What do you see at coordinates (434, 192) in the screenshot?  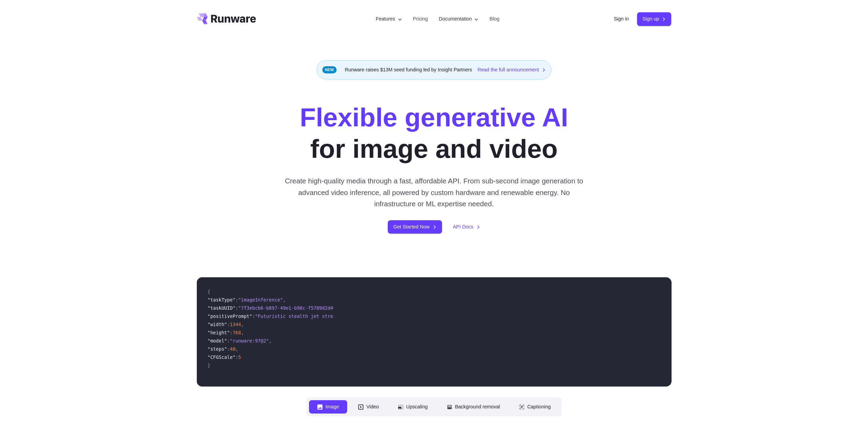 I see `p: Create high-quality media through a fast, affordable API. From sub-second image generation to adv...` at bounding box center [434, 192].